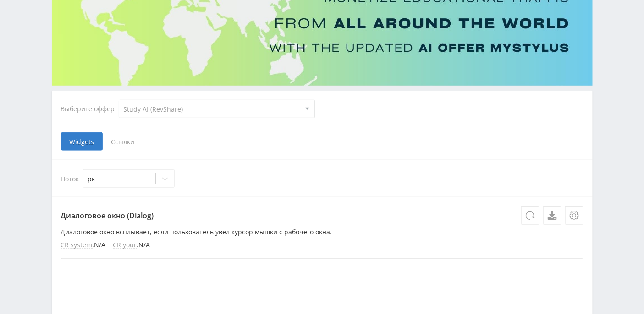  I want to click on span: CR system, so click(77, 245).